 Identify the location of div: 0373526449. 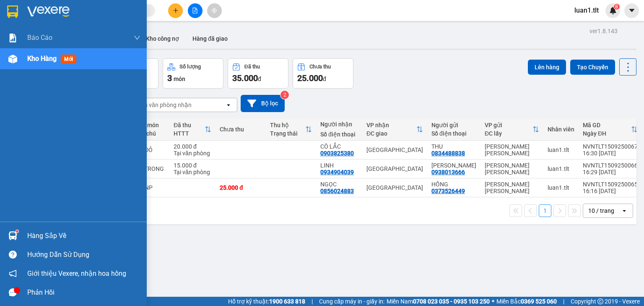
(448, 191).